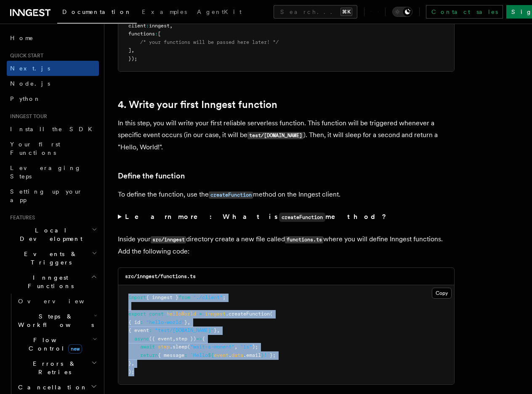  What do you see at coordinates (138, 26) in the screenshot?
I see `span: client` at bounding box center [138, 26].